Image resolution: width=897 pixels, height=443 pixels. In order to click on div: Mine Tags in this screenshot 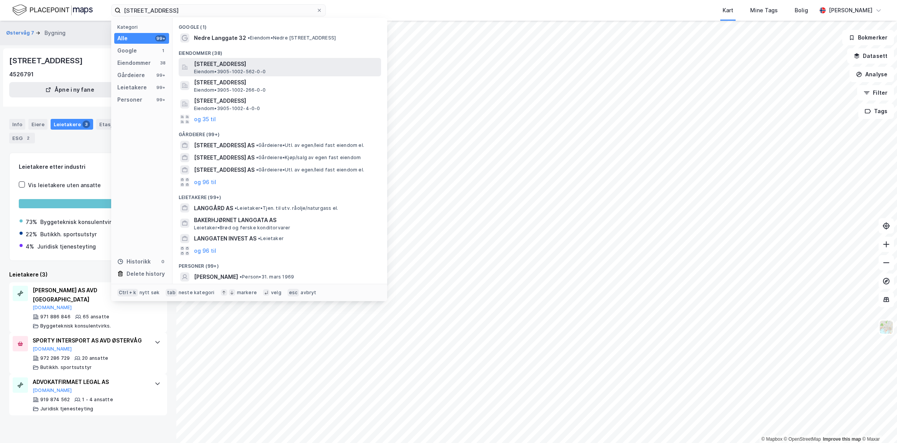, I will do `click(764, 10)`.